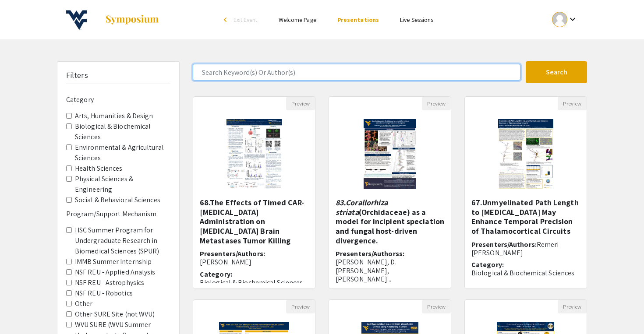  What do you see at coordinates (113, 262) in the screenshot?
I see `label: IMMB Summer Internship` at bounding box center [113, 262].